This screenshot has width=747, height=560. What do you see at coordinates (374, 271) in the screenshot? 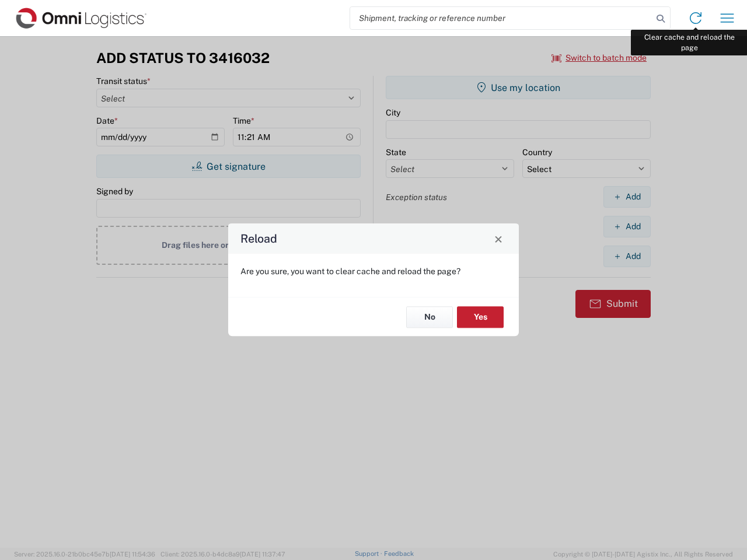
I see `p: Are you sure, you want to clear cache and reload the page?` at bounding box center [374, 271].